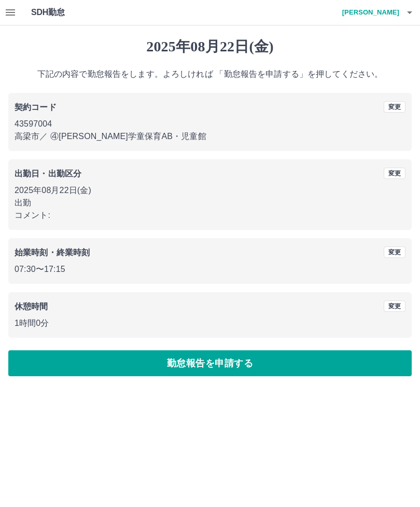 Image resolution: width=420 pixels, height=507 pixels. I want to click on p: 43597004, so click(210, 124).